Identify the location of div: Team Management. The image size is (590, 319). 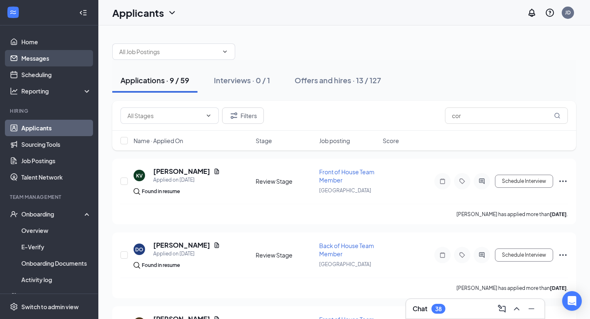
(50, 197).